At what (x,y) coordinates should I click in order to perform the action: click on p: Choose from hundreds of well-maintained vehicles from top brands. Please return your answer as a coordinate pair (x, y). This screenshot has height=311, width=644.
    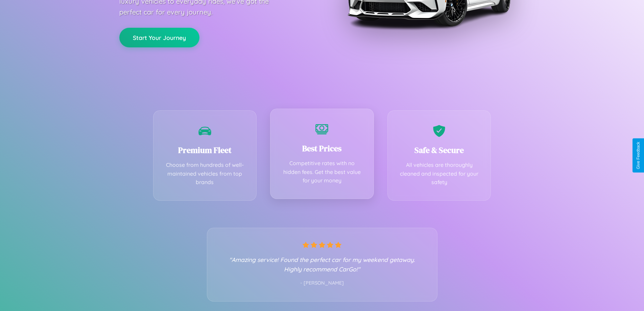
    Looking at the image, I should click on (205, 174).